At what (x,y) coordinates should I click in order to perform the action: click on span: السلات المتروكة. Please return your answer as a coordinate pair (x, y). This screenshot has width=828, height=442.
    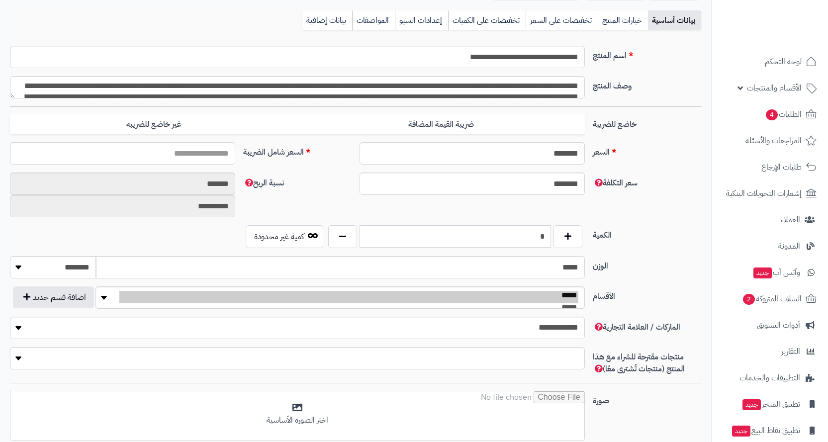
    Looking at the image, I should click on (772, 299).